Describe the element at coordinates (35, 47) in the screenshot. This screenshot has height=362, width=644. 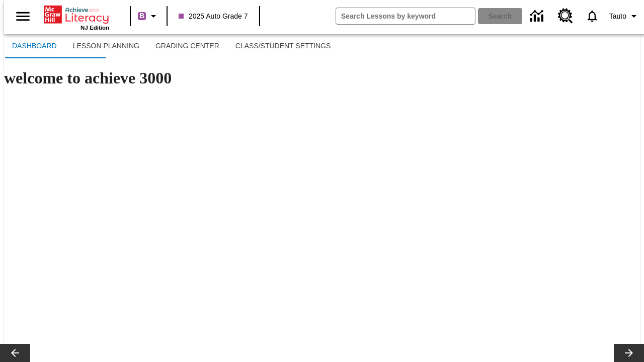
I see `button: Dashboard` at that location.